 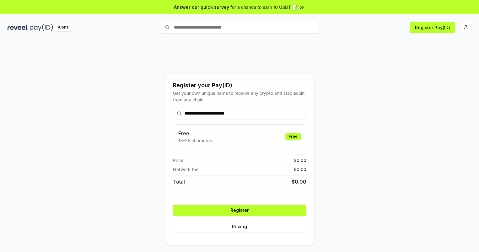 I want to click on span: Network fee, so click(x=185, y=169).